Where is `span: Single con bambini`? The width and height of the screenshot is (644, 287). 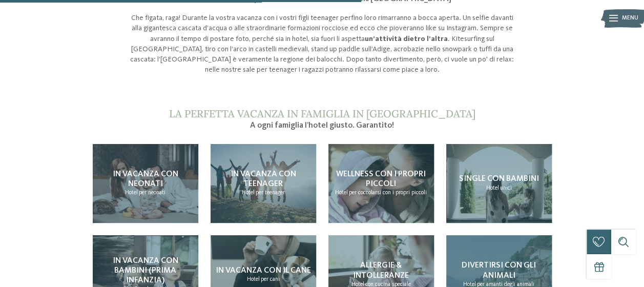 span: Single con bambini is located at coordinates (499, 179).